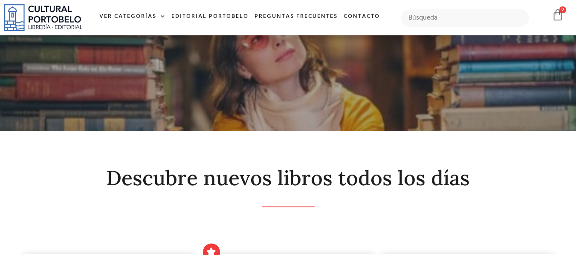 The height and width of the screenshot is (255, 576). What do you see at coordinates (288, 178) in the screenshot?
I see `h2: Descubre nuevos libros todos los días` at bounding box center [288, 178].